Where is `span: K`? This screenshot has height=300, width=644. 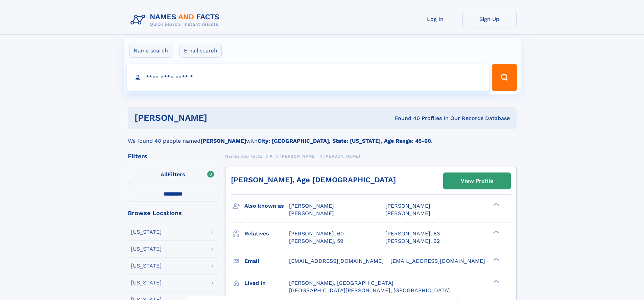
span: K is located at coordinates (271, 156).